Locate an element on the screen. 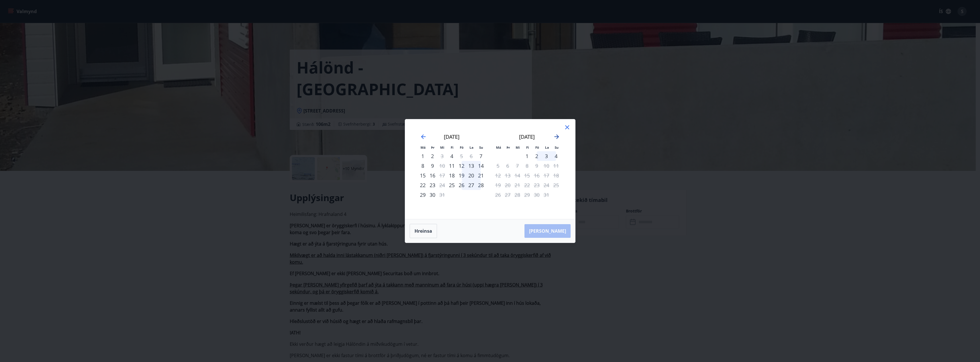 The width and height of the screenshot is (980, 362). td: Choose mánudagur, 22. desember 2025 as your check-in date. It’s available. is located at coordinates (423, 186).